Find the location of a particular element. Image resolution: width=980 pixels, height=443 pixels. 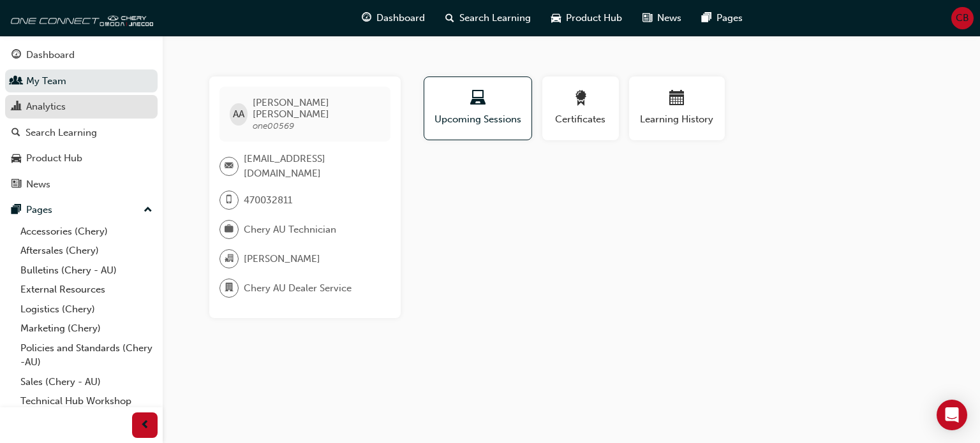

a: My Team is located at coordinates (81, 81).